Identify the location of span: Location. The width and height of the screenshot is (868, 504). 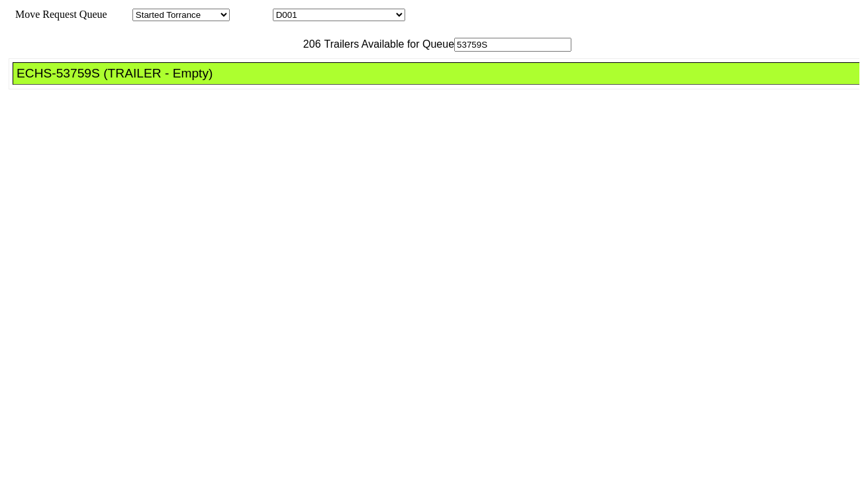
(251, 14).